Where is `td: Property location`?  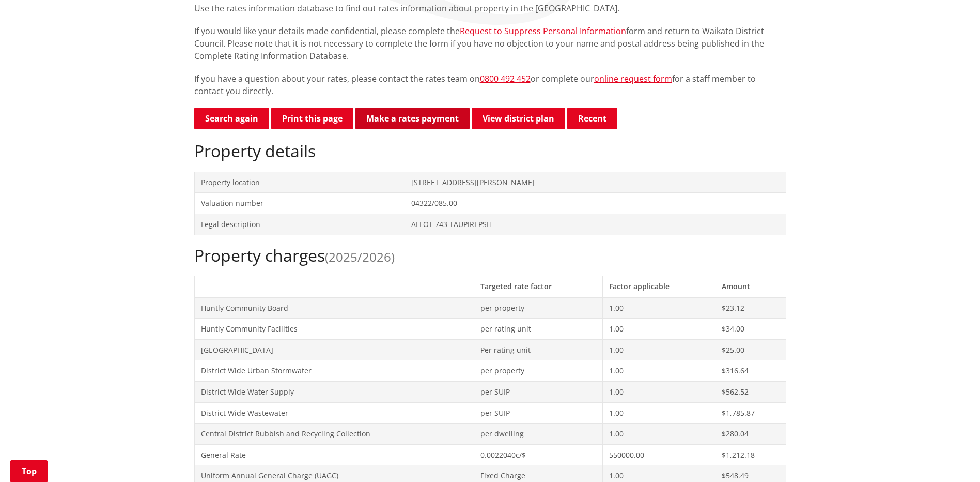 td: Property location is located at coordinates (299, 182).